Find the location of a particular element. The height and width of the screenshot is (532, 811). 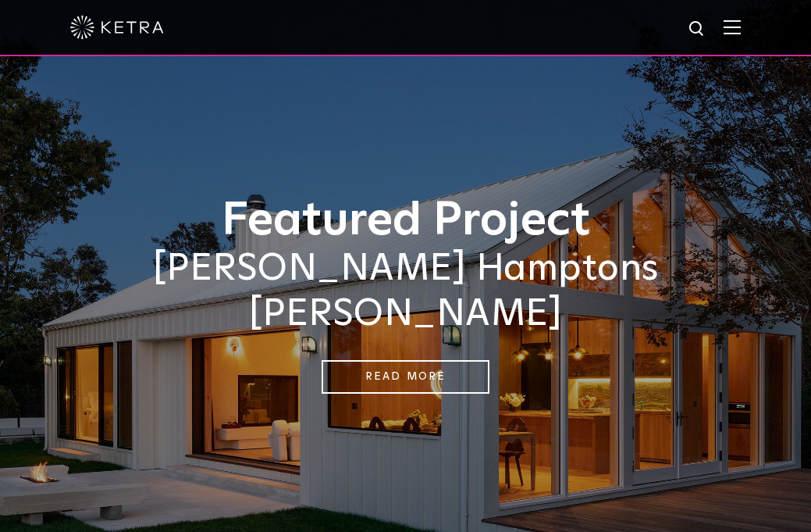

h1: Featured Project is located at coordinates (406, 221).